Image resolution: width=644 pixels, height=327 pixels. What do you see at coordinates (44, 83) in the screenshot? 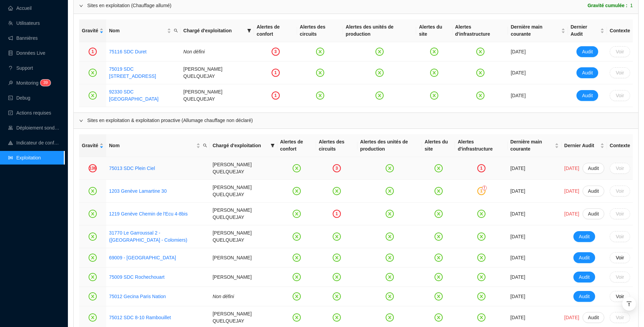
I see `span: 3` at bounding box center [44, 83].